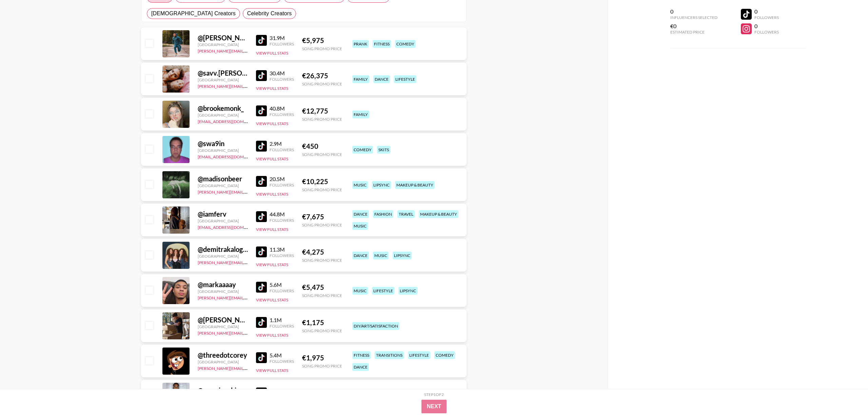  What do you see at coordinates (406, 214) in the screenshot?
I see `div: travel` at bounding box center [406, 214].